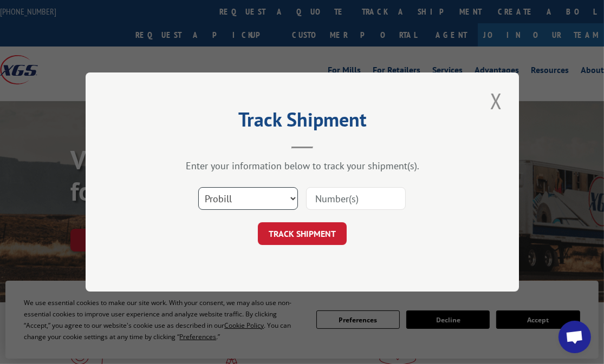  I want to click on button: Close modal, so click(496, 101).